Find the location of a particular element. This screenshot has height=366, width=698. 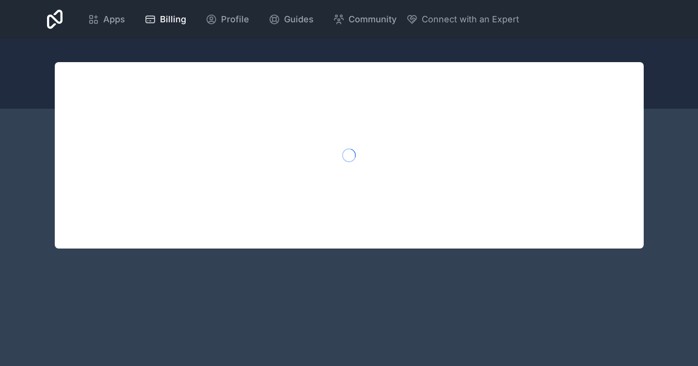

span: Apps is located at coordinates (114, 19).